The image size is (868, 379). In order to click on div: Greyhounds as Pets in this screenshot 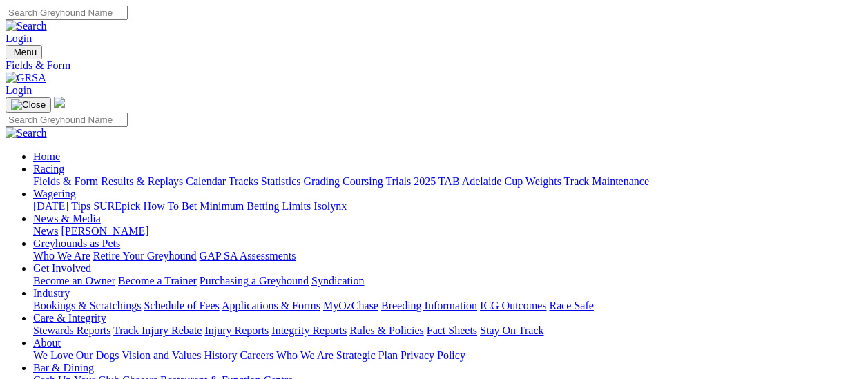, I will do `click(448, 256)`.